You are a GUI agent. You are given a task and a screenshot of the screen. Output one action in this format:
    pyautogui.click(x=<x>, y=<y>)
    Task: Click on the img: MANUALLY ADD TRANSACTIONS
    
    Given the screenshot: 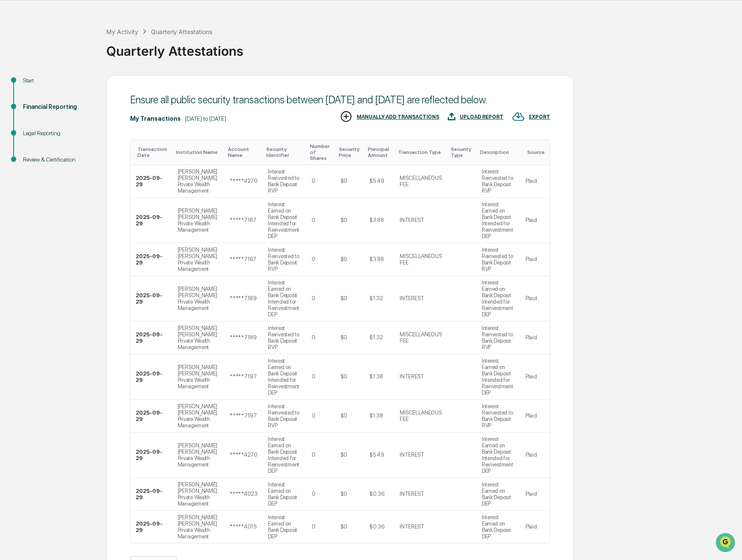 What is the action you would take?
    pyautogui.click(x=346, y=116)
    